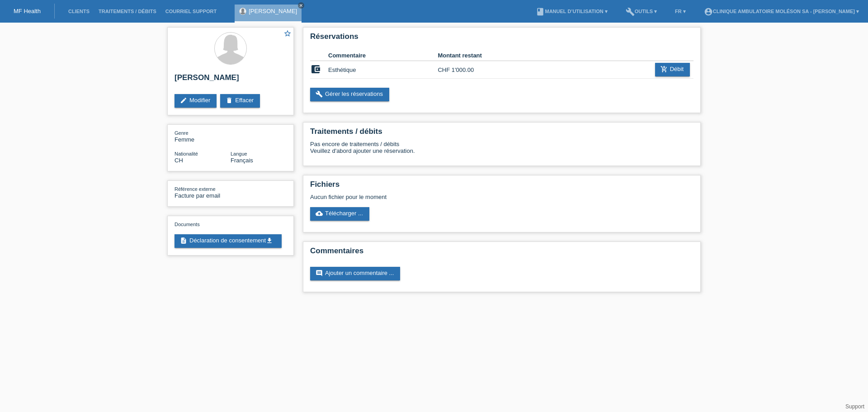 The width and height of the screenshot is (868, 412). Describe the element at coordinates (316, 69) in the screenshot. I see `i: account_balance_wallet` at that location.